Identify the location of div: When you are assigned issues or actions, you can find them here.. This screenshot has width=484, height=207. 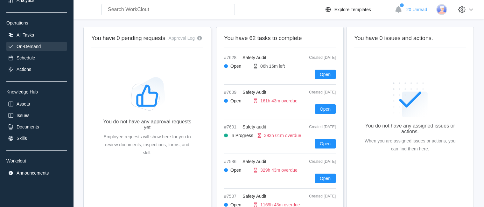
(410, 145).